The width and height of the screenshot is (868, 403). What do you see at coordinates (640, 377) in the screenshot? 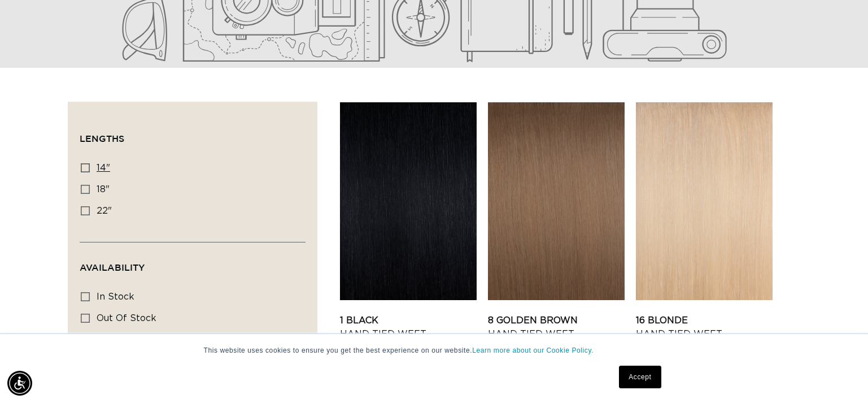
I see `a: Accept` at bounding box center [640, 377].